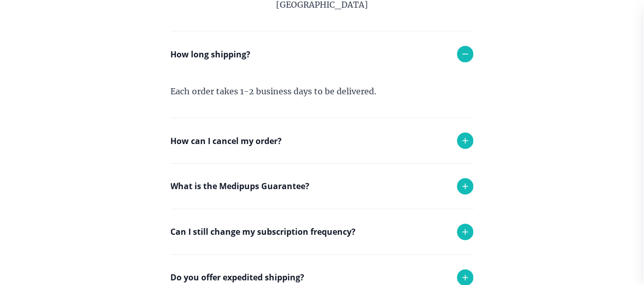 This screenshot has width=644, height=285. Describe the element at coordinates (322, 97) in the screenshot. I see `div: Each order takes 1-2 business days to be delivered.` at that location.